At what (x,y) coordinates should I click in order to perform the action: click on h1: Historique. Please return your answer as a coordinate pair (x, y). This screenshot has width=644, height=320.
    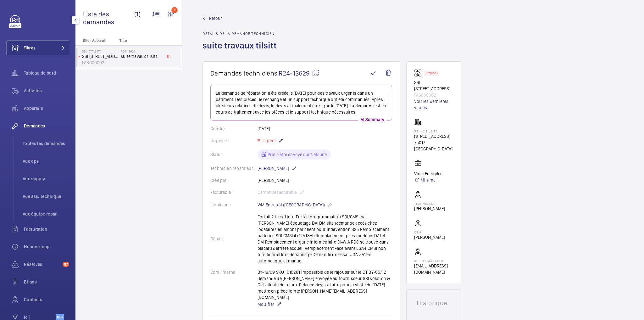
    Looking at the image, I should click on (434, 303).